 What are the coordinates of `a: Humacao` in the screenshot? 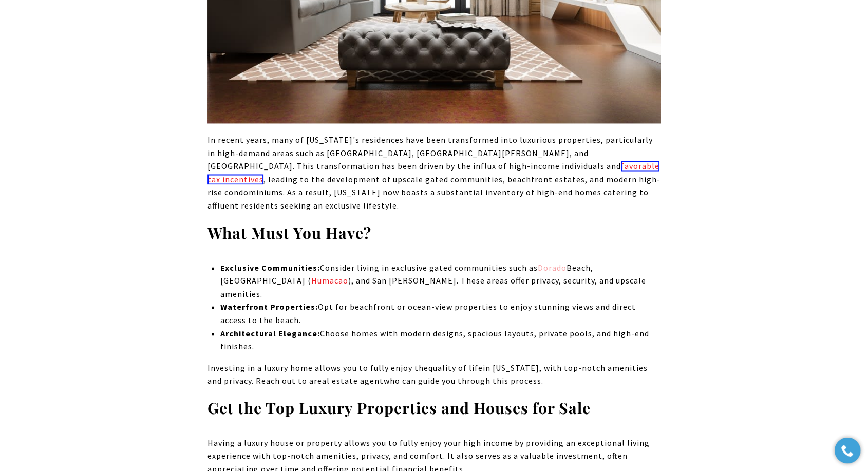 It's located at (330, 281).